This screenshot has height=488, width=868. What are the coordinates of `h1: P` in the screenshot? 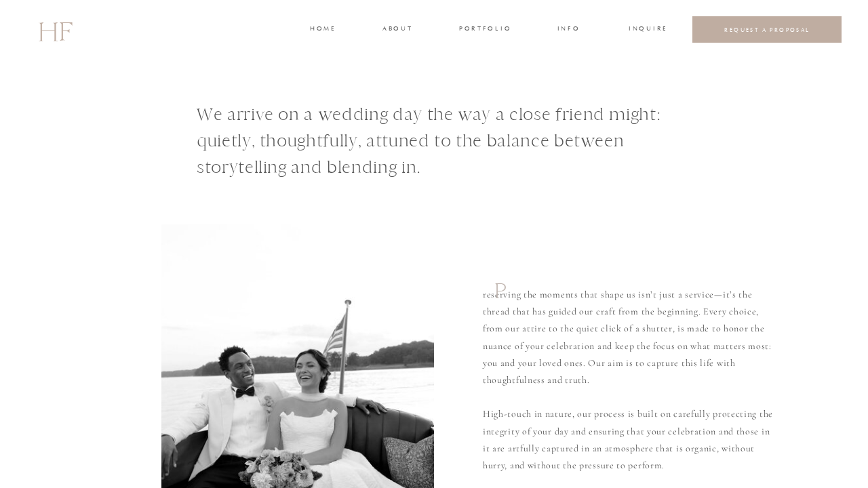 It's located at (504, 296).